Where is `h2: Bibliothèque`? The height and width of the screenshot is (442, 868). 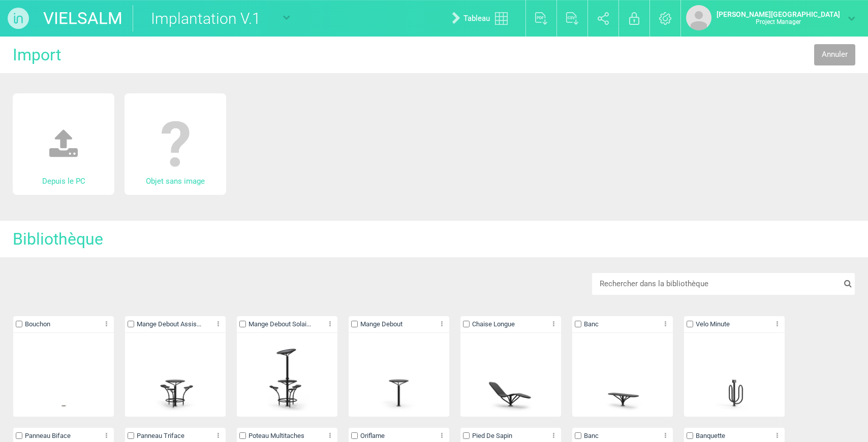 h2: Bibliothèque is located at coordinates (58, 239).